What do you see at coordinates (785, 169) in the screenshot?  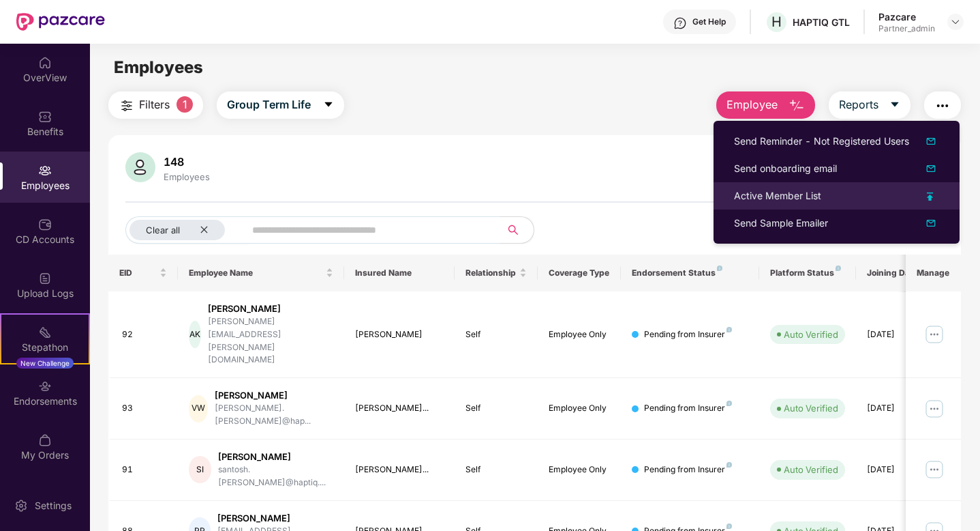 I see `div: Send onboarding email` at bounding box center [785, 169].